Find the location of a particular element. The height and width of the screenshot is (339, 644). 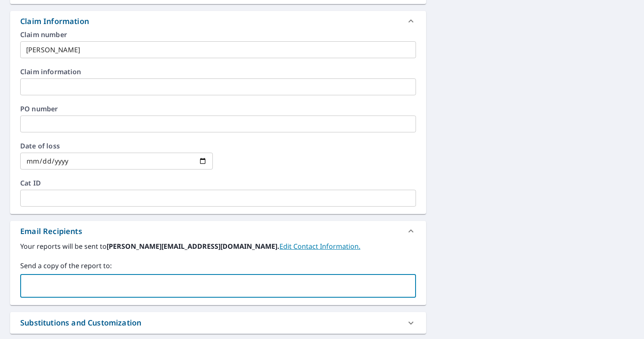

label: Your reports will be sent to is located at coordinates (218, 246).